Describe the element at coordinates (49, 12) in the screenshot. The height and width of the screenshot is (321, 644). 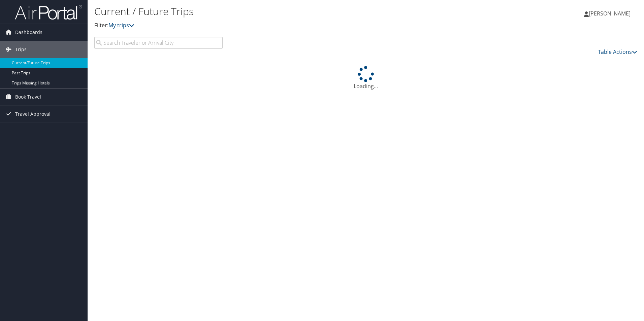
I see `img: airportal-logo.png` at that location.